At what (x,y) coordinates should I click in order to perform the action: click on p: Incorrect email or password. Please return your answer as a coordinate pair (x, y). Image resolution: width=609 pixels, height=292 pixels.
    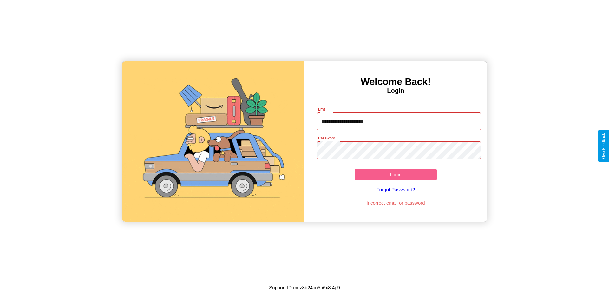
    Looking at the image, I should click on (396, 203).